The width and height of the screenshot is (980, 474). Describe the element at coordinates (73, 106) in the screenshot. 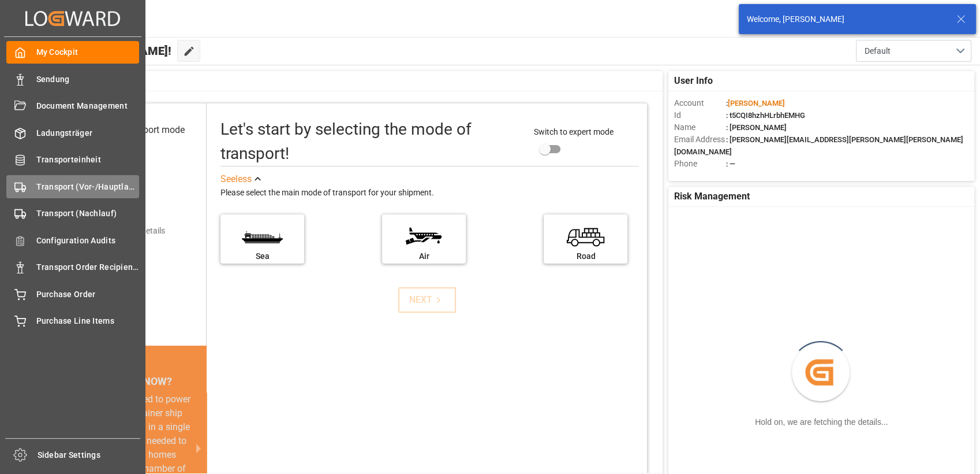

I see `a: Document Management` at that location.